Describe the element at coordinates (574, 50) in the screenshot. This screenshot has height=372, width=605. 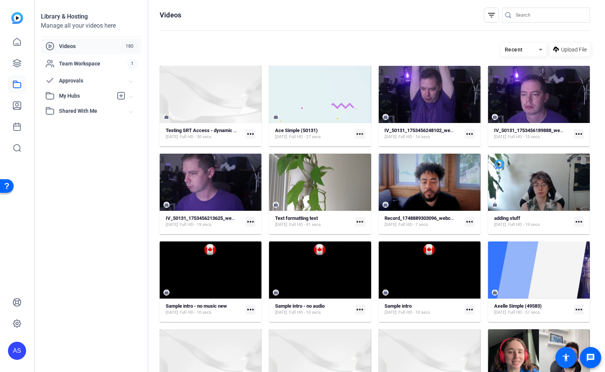
I see `span: Upload File` at that location.